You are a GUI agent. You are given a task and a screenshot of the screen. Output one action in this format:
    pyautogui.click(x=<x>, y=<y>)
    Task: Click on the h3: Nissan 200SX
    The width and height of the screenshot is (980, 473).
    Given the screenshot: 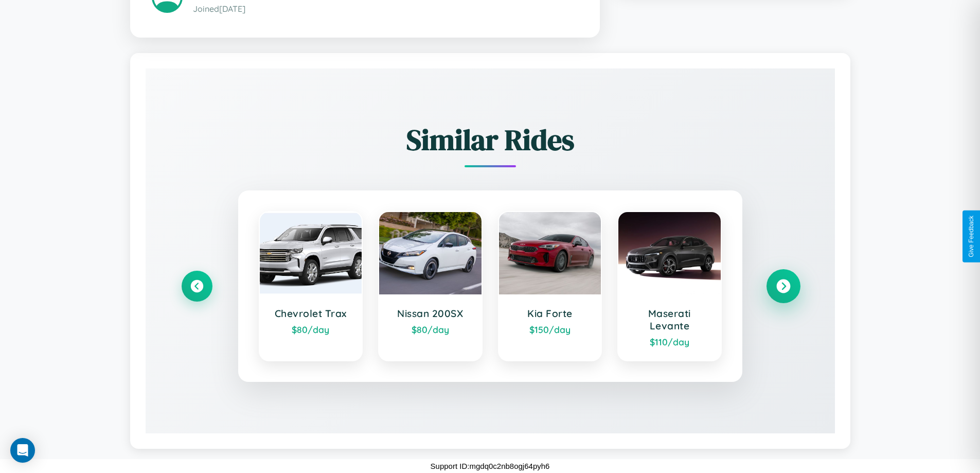 What is the action you would take?
    pyautogui.click(x=430, y=314)
    